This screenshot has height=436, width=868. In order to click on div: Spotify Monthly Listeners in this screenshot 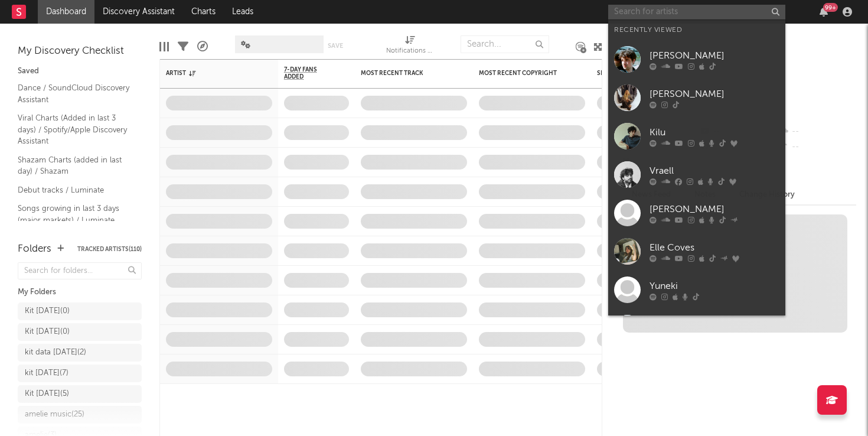, I will do `click(641, 73)`.